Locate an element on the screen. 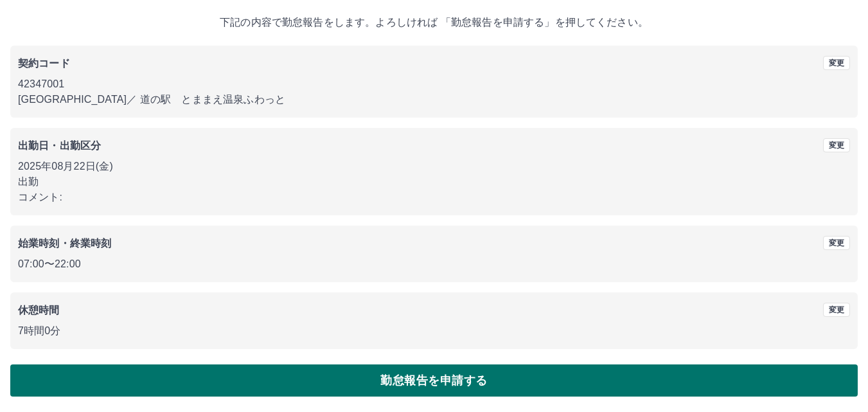 Image resolution: width=868 pixels, height=412 pixels. b: 出勤日・出勤区分 is located at coordinates (60, 145).